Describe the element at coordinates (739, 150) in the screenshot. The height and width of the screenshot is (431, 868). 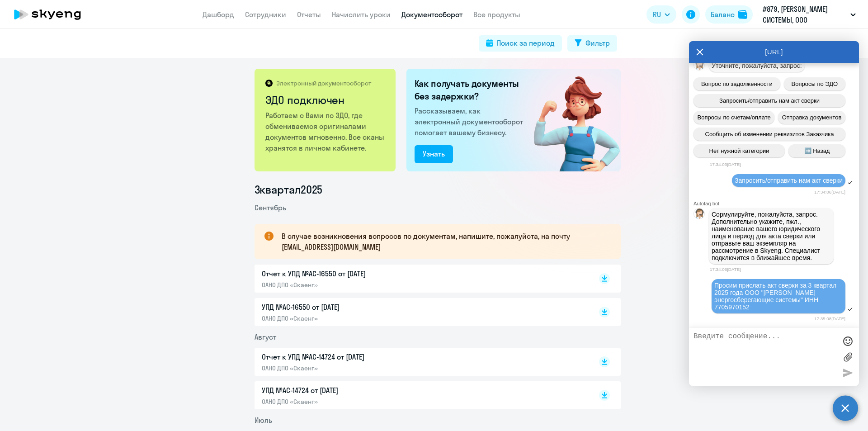
I see `span: Нет нужной категории` at that location.